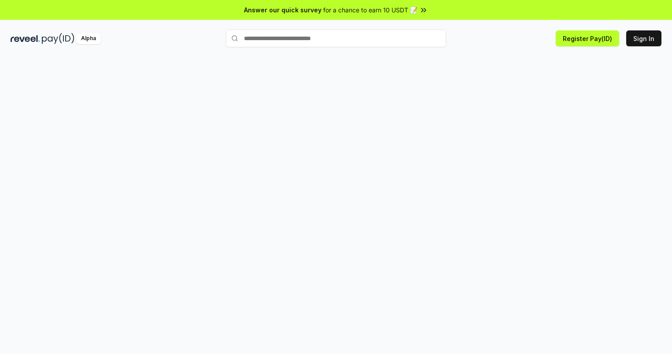 Image resolution: width=672 pixels, height=354 pixels. What do you see at coordinates (588, 38) in the screenshot?
I see `button: Register Pay(ID)` at bounding box center [588, 38].